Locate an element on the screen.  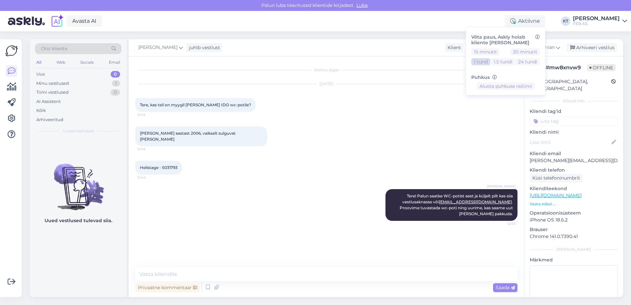
button: 24 tundi is located at coordinates (528, 62).